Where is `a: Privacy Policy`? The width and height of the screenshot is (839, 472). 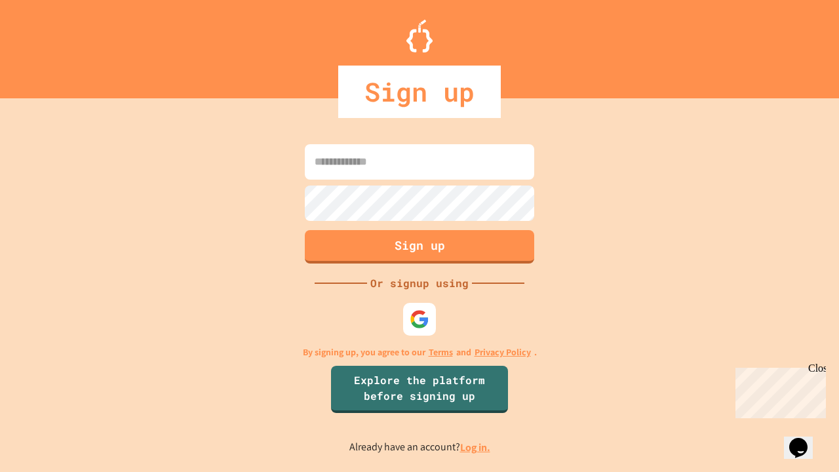
a: Privacy Policy is located at coordinates (503, 352).